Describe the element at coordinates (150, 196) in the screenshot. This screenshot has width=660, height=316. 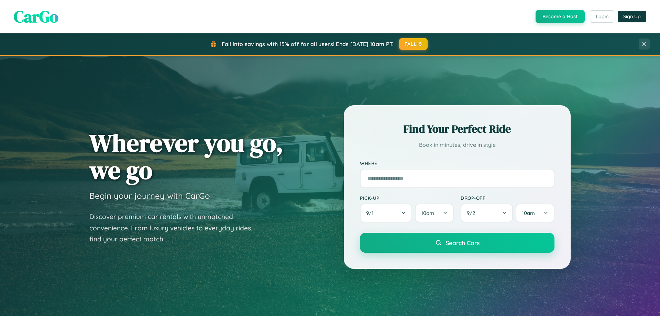
I see `h3: Begin your journey with CarGo` at that location.